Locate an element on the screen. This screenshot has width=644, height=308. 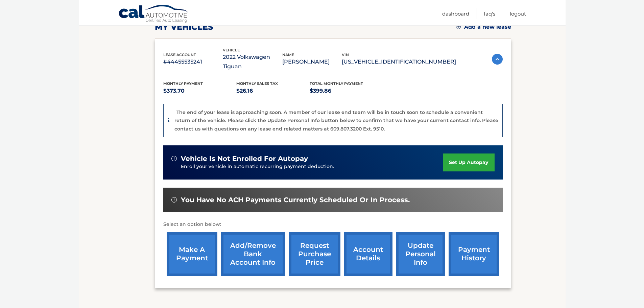
p: Enroll your vehicle in automatic recurring payment deduction. is located at coordinates (312, 166).